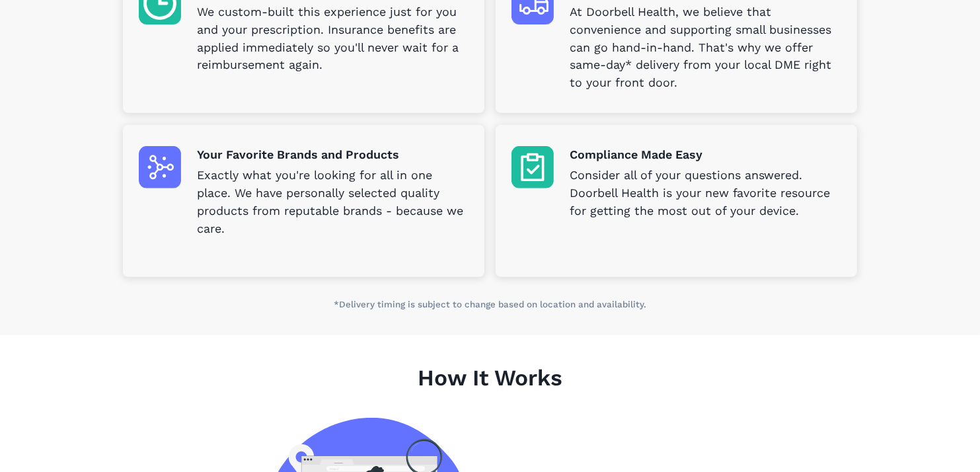 Image resolution: width=980 pixels, height=472 pixels. I want to click on p: Exactly what you're looking for all in one place. We have personally selected quality products fr..., so click(333, 202).